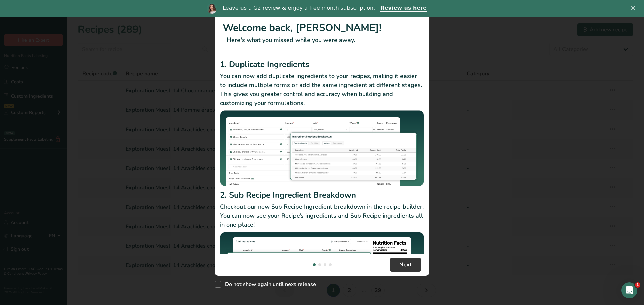 The width and height of the screenshot is (644, 305). Describe the element at coordinates (322, 216) in the screenshot. I see `p: Checkout our new Sub Recipe Ingredient breakdown in the recipe builder. You can now see your Reci...` at that location.